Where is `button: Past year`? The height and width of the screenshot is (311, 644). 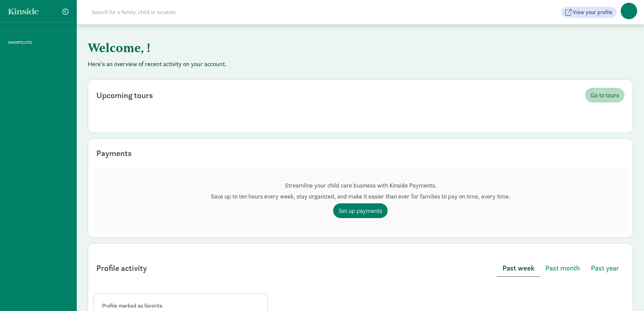
button: Past year is located at coordinates (605, 268).